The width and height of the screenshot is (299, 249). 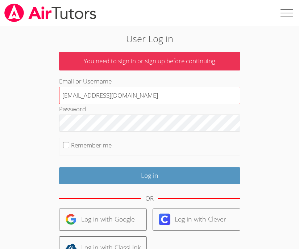 What do you see at coordinates (71, 220) in the screenshot?
I see `img: google-logo-50288ca7cdecda66e5e0955fdab243c47b7ad437acaf1139b6f446037453330a.svg` at bounding box center [71, 220].